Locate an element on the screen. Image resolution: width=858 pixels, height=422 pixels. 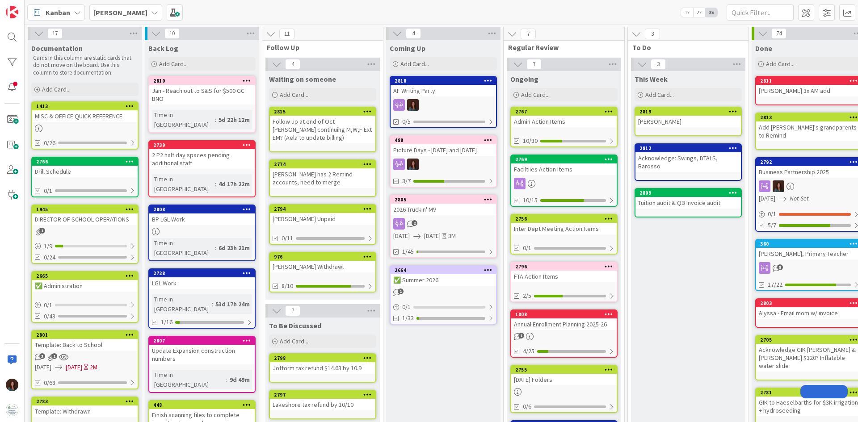
span: 5/7 is located at coordinates (771, 225).